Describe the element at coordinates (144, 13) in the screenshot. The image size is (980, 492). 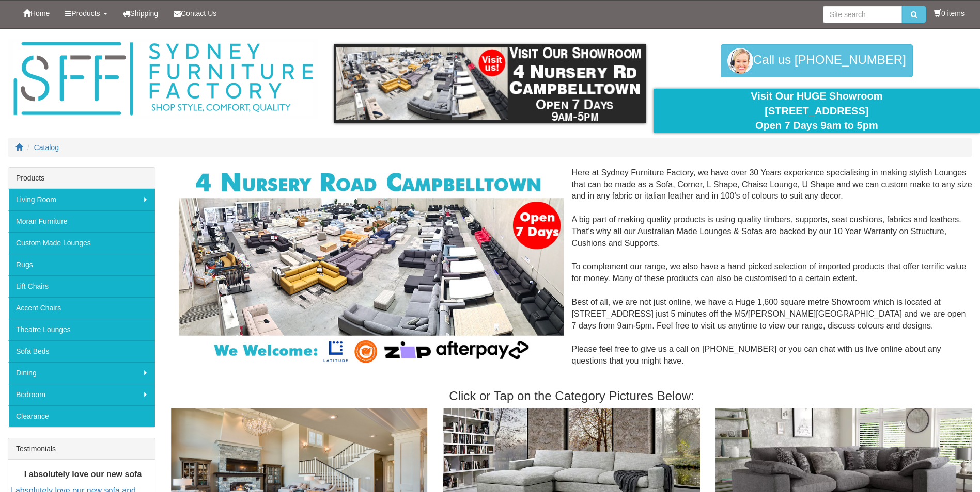
I see `span: Shipping` at that location.